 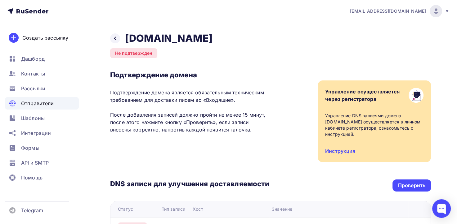 What do you see at coordinates (32, 211) in the screenshot?
I see `span: Telegram` at bounding box center [32, 211].